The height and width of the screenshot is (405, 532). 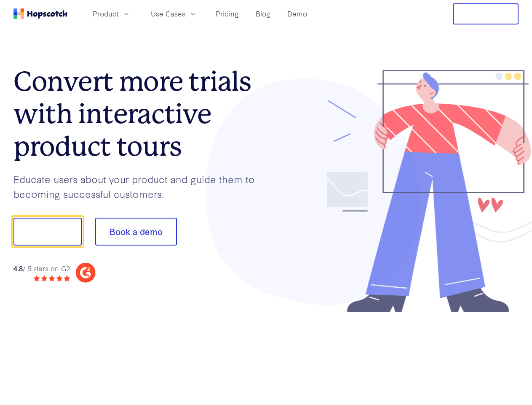 What do you see at coordinates (263, 14) in the screenshot?
I see `a: Blog` at bounding box center [263, 14].